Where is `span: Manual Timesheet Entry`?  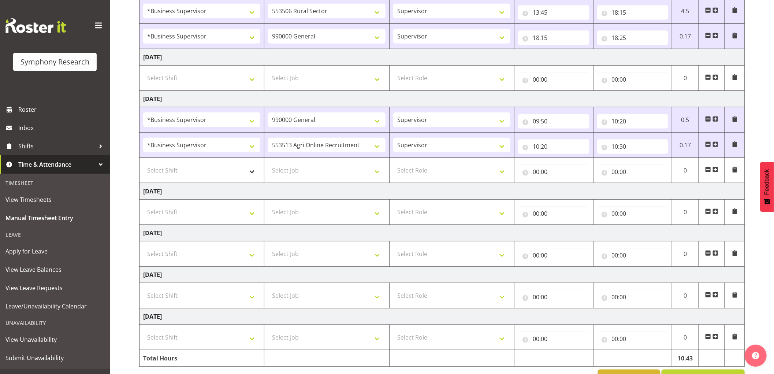
span: Manual Timesheet Entry is located at coordinates (55, 218).